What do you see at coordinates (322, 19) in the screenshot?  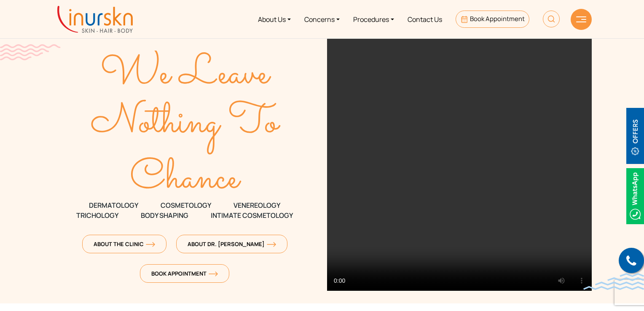 I see `a: Concerns` at bounding box center [322, 19].